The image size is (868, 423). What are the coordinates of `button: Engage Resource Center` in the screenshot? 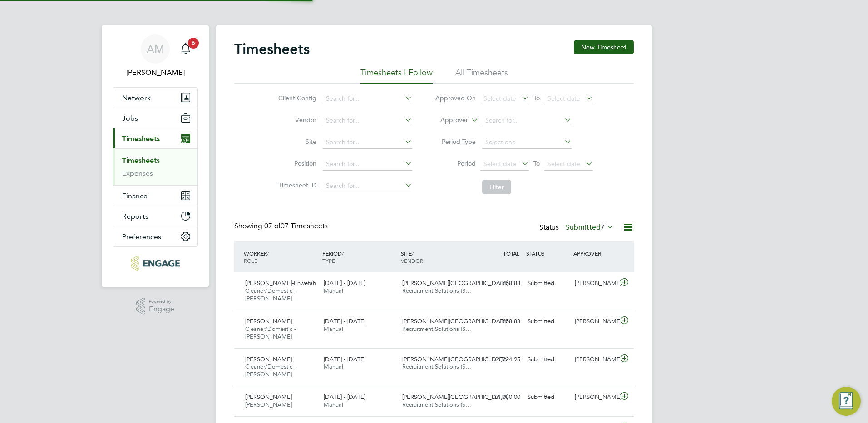 It's located at (846, 401).